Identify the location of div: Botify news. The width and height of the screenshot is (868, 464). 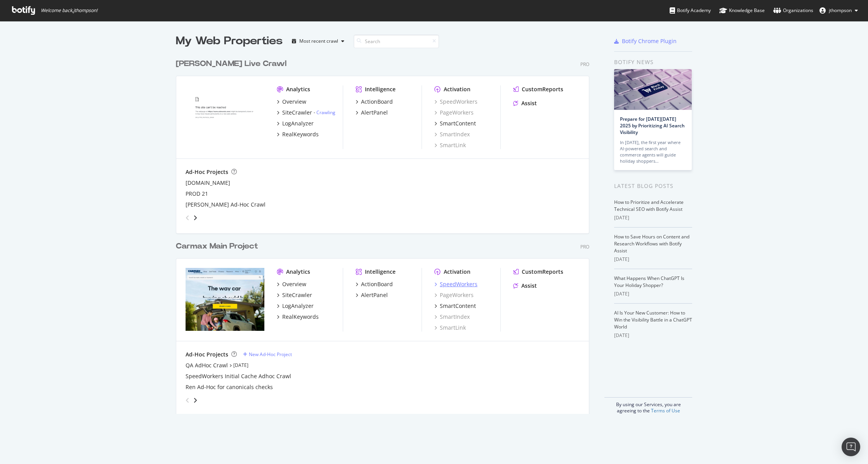
(653, 62).